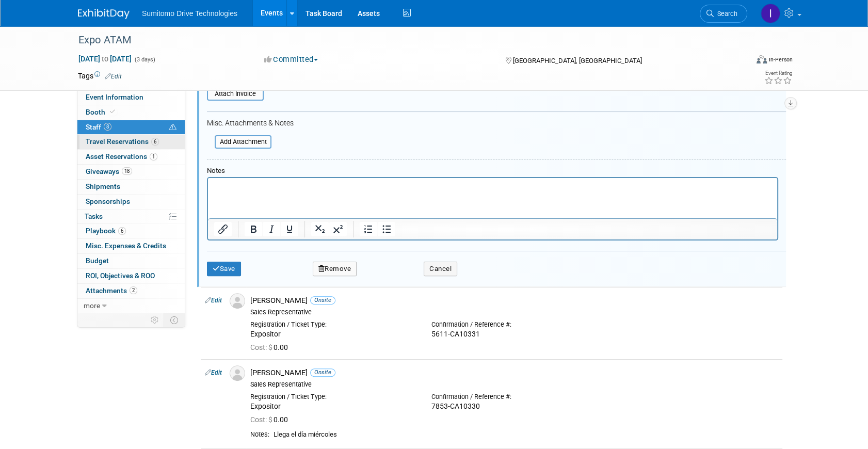  Describe the element at coordinates (121, 156) in the screenshot. I see `span: Asset Reservations` at that location.